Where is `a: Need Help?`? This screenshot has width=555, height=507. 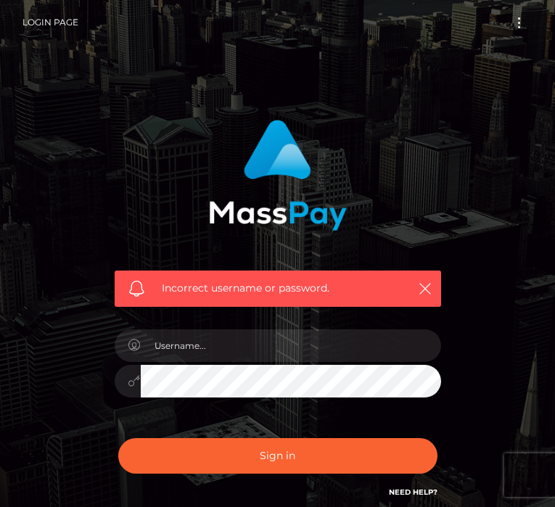 a: Need Help? is located at coordinates (413, 492).